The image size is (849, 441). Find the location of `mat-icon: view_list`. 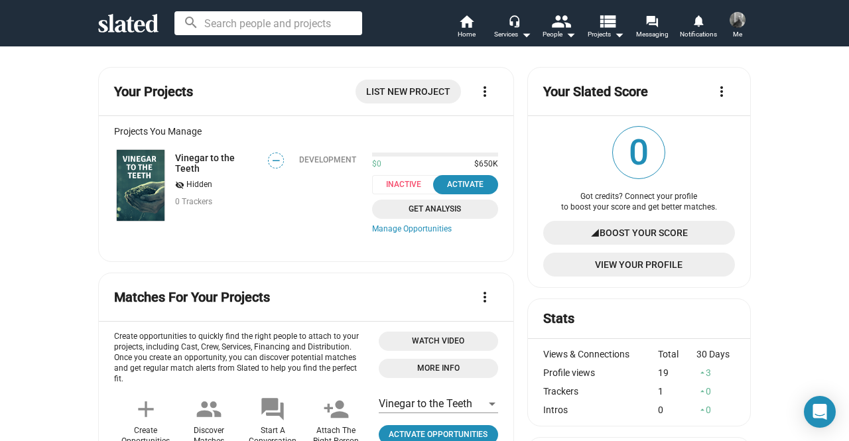

mat-icon: view_list is located at coordinates (607, 21).